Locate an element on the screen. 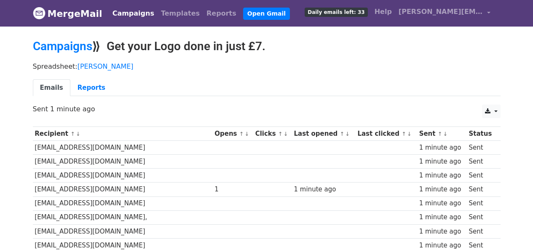 The width and height of the screenshot is (533, 250). a: Emails is located at coordinates (51, 88).